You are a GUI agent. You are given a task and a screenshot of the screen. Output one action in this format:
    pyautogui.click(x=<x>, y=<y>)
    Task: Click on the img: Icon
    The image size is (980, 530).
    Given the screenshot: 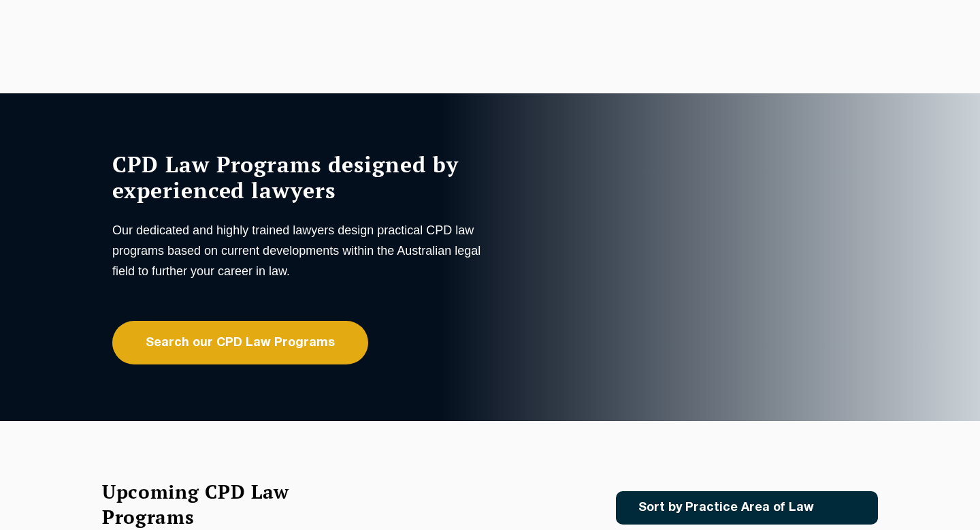 What is the action you would take?
    pyautogui.click(x=843, y=507)
    